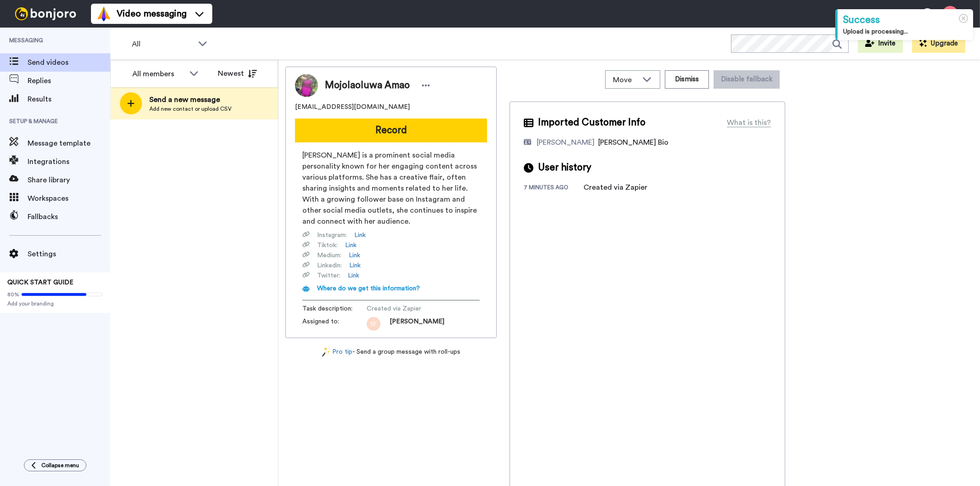 Image resolution: width=980 pixels, height=486 pixels. I want to click on span: Where do we get this information?, so click(368, 289).